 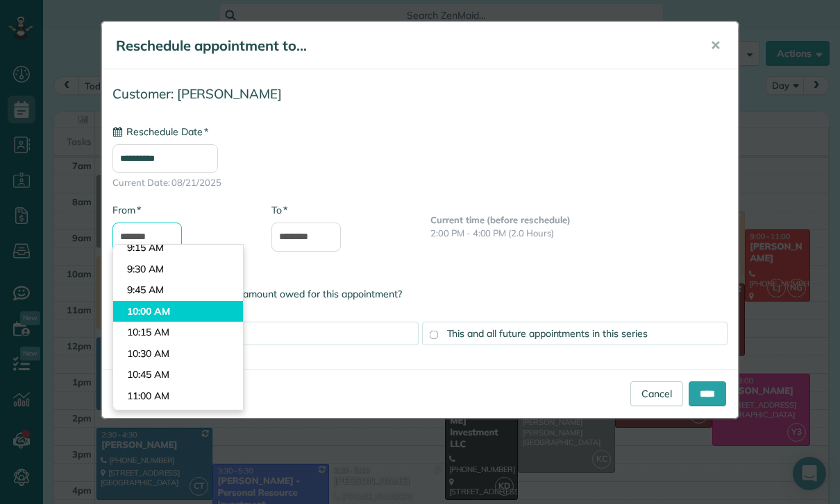 What do you see at coordinates (178, 290) in the screenshot?
I see `li: 9:45 AM` at bounding box center [178, 290].